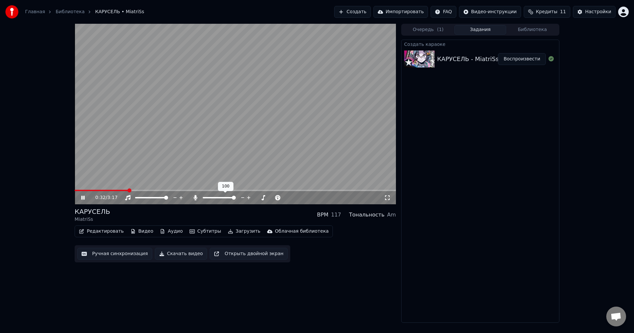 The image size is (634, 333). What do you see at coordinates (563, 12) in the screenshot?
I see `span: 11` at bounding box center [563, 12].